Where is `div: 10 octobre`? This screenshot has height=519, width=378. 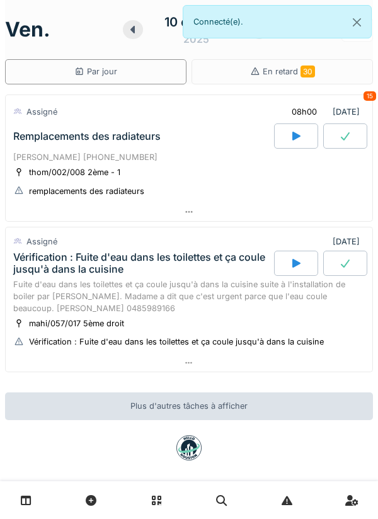 div: 10 octobre is located at coordinates (196, 22).